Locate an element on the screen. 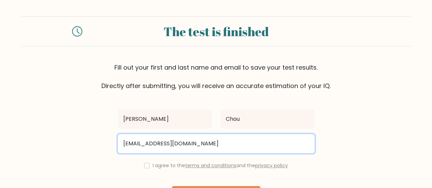 This screenshot has width=432, height=188. input: Last name is located at coordinates (267, 119).